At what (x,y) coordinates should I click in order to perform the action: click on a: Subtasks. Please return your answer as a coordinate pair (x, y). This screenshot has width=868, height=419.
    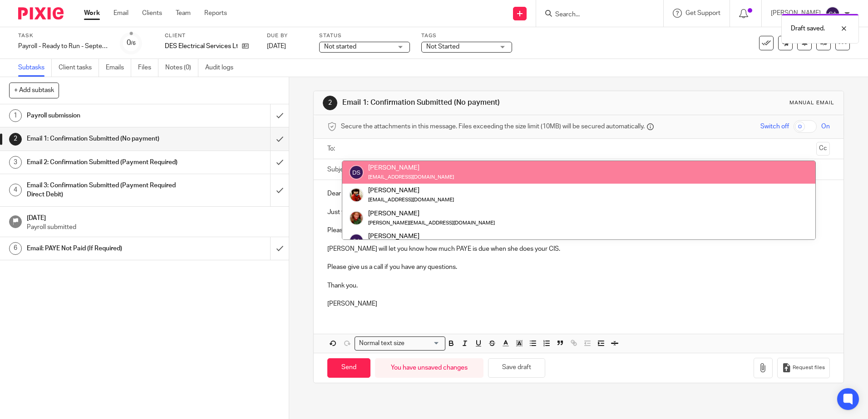
    Looking at the image, I should click on (35, 67).